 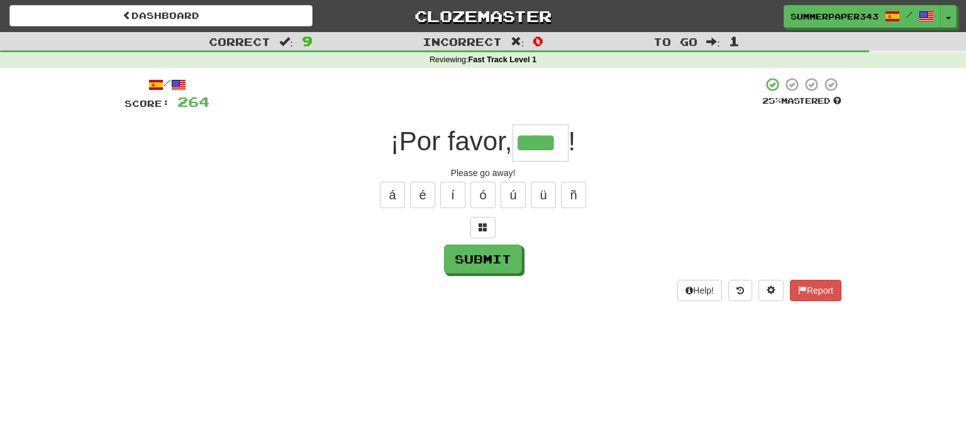 I want to click on button: ú, so click(x=513, y=195).